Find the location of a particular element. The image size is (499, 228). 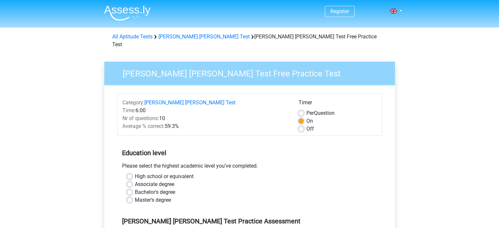

label: Bachelor's degree is located at coordinates (155, 192).